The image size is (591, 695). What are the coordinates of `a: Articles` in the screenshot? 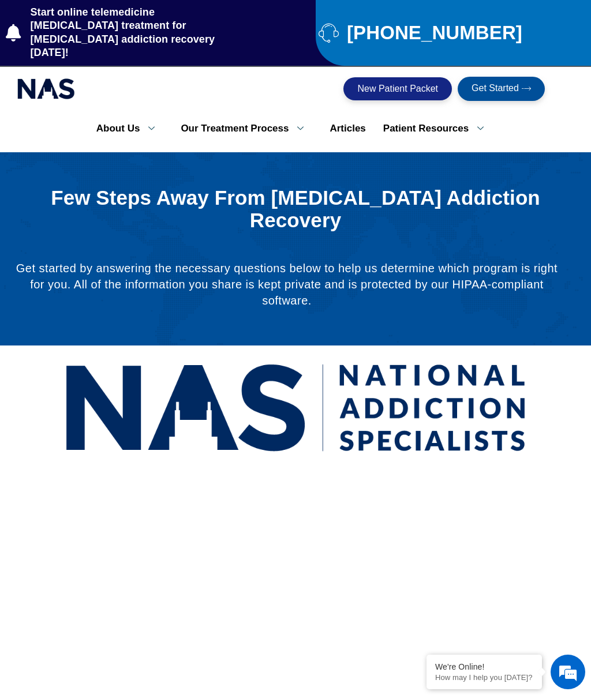 It's located at (347, 129).